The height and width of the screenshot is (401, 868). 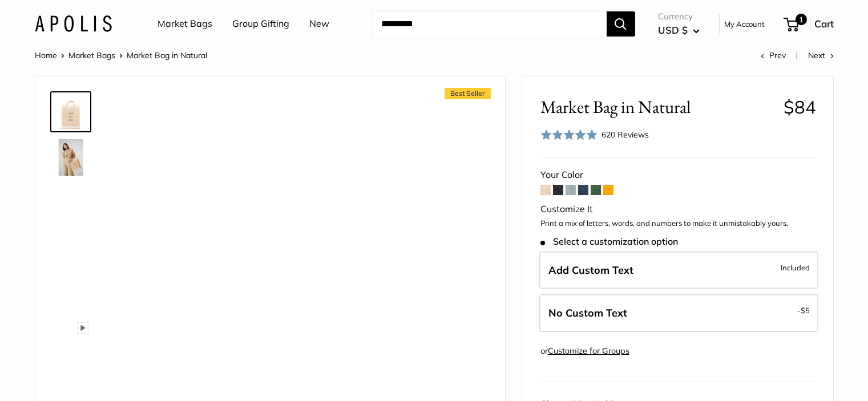 I want to click on span: $5, so click(x=805, y=310).